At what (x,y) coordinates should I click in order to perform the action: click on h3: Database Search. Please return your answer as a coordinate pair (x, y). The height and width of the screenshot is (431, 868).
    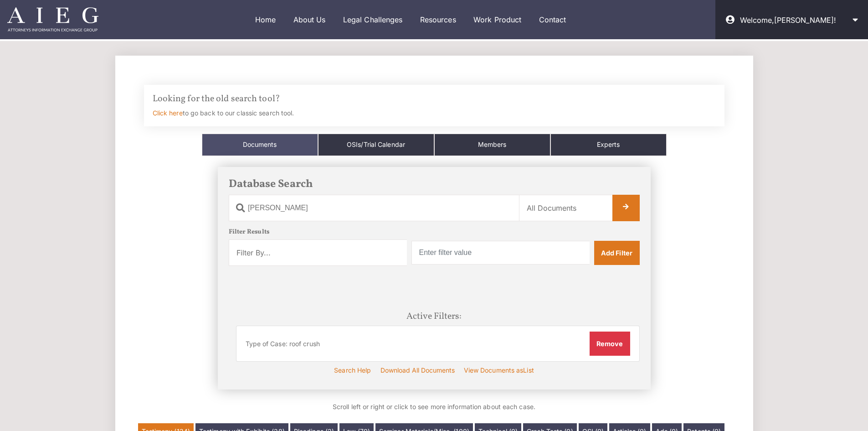
    Looking at the image, I should click on (434, 184).